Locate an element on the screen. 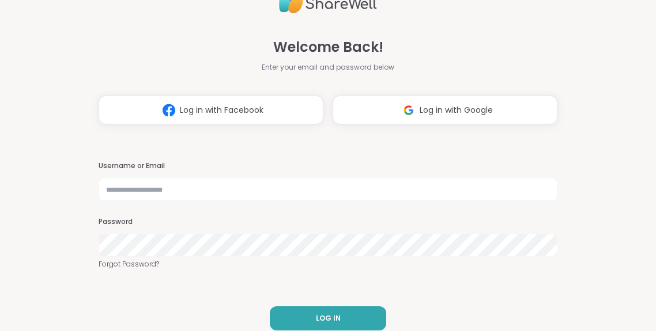 This screenshot has height=331, width=656. span: LOG IN is located at coordinates (328, 319).